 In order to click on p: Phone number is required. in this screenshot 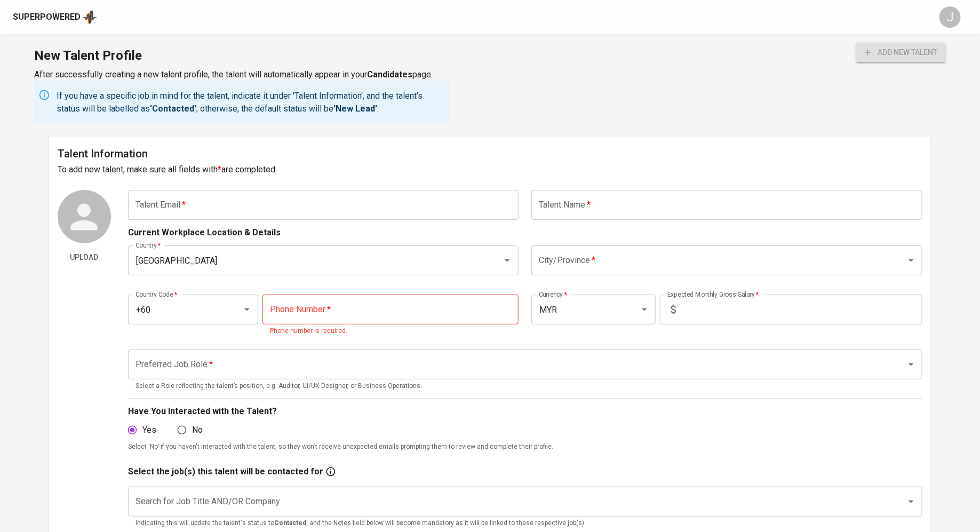, I will do `click(391, 331)`.